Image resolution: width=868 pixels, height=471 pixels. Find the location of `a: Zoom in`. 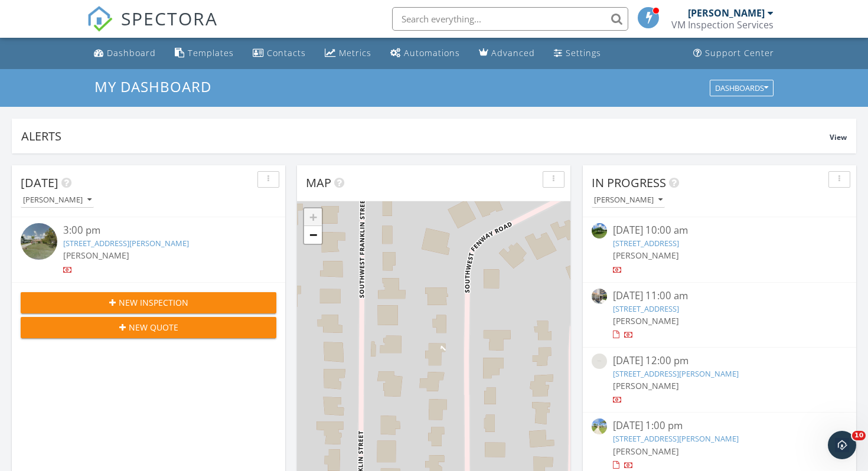

a: Zoom in is located at coordinates (313, 217).